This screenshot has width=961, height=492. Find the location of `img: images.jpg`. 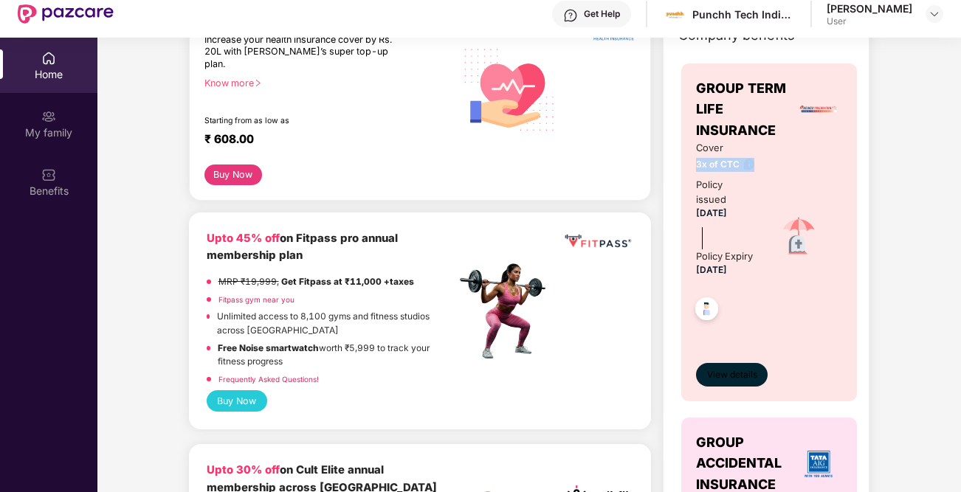

img: images.jpg is located at coordinates (674, 14).